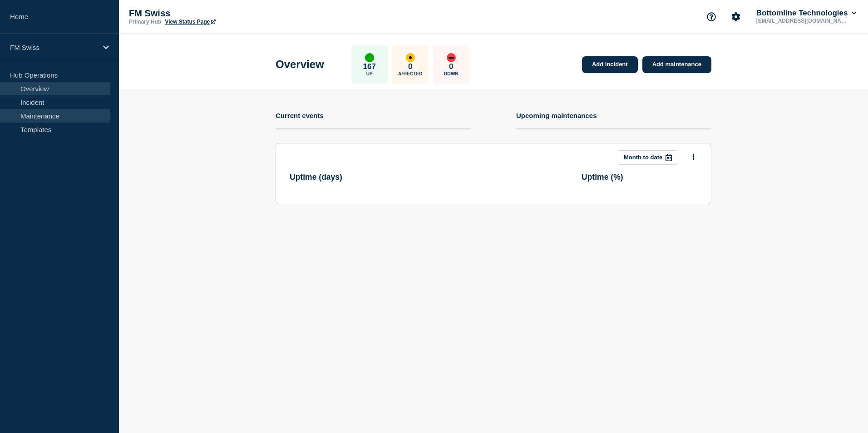 The image size is (868, 433). Describe the element at coordinates (410, 73) in the screenshot. I see `p: Affected` at that location.